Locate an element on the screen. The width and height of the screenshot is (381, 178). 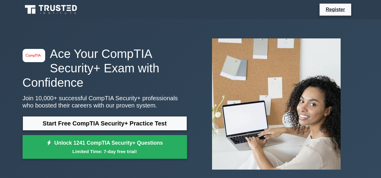
a: Unlock 1241 CompTIA Security+ QuestionsLimited Time: 7-day free trial! is located at coordinates (105, 147).